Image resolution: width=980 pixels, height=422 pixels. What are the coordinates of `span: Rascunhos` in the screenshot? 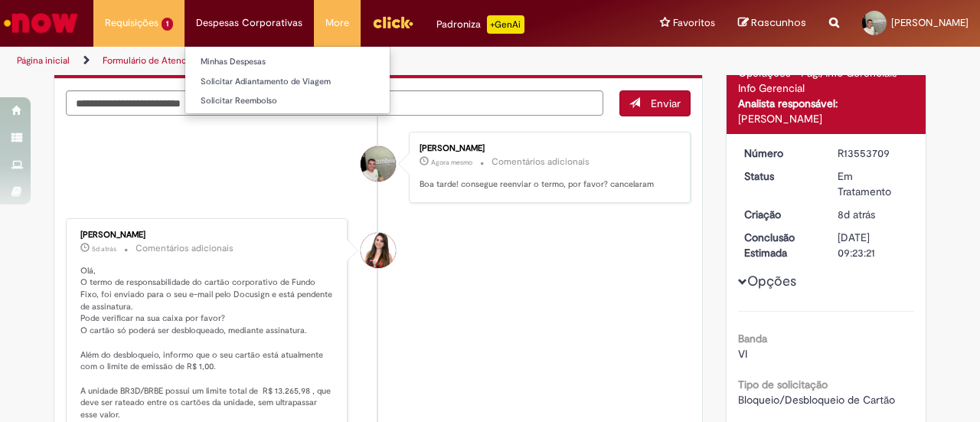 It's located at (778, 22).